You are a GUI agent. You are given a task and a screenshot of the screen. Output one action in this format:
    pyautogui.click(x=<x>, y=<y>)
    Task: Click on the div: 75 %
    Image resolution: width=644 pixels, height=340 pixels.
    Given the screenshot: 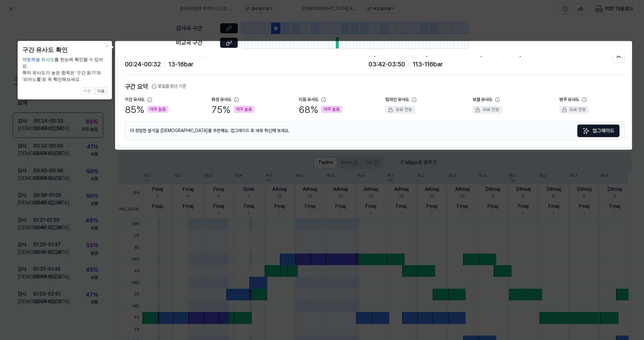 What is the action you would take?
    pyautogui.click(x=233, y=109)
    